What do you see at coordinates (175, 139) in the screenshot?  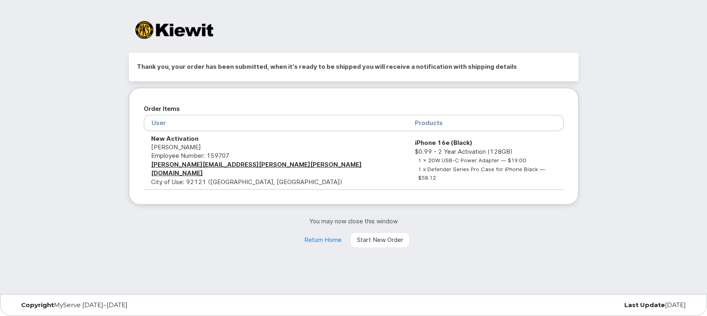 I see `strong: New Activation` at bounding box center [175, 139].